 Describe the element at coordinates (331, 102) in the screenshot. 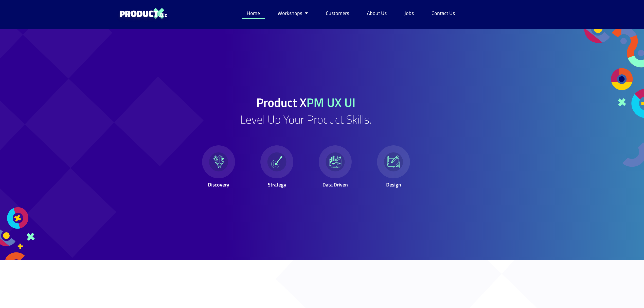

I see `span: PM UX UI` at that location.